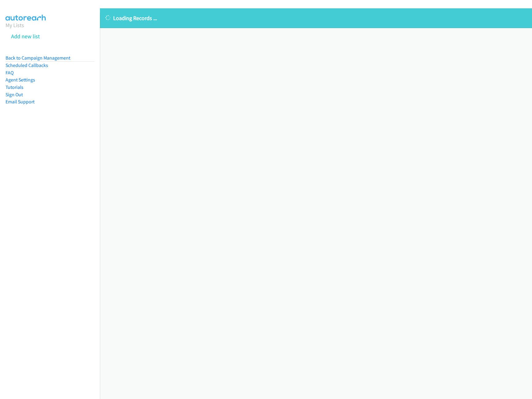 Image resolution: width=532 pixels, height=399 pixels. Describe the element at coordinates (14, 95) in the screenshot. I see `a: Sign Out` at that location.